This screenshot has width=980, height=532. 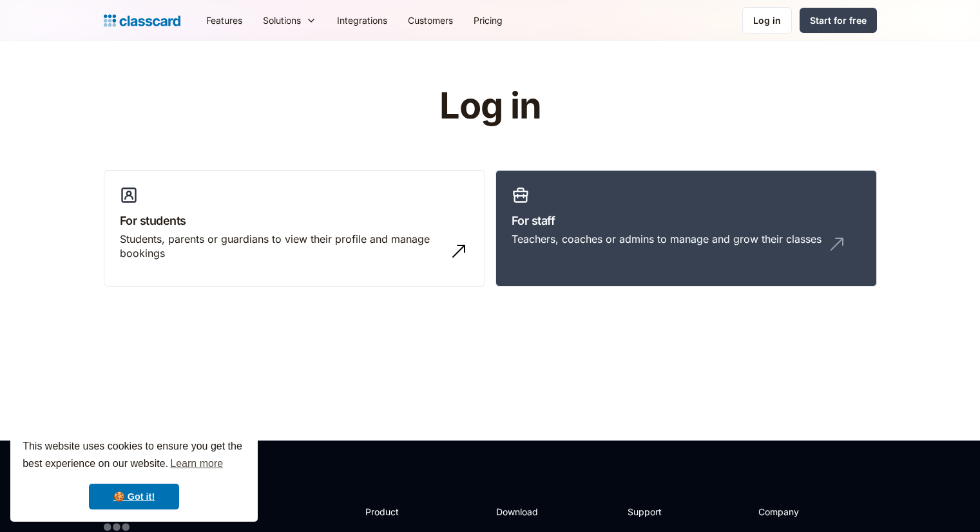 What do you see at coordinates (431, 20) in the screenshot?
I see `a: Customers` at bounding box center [431, 20].